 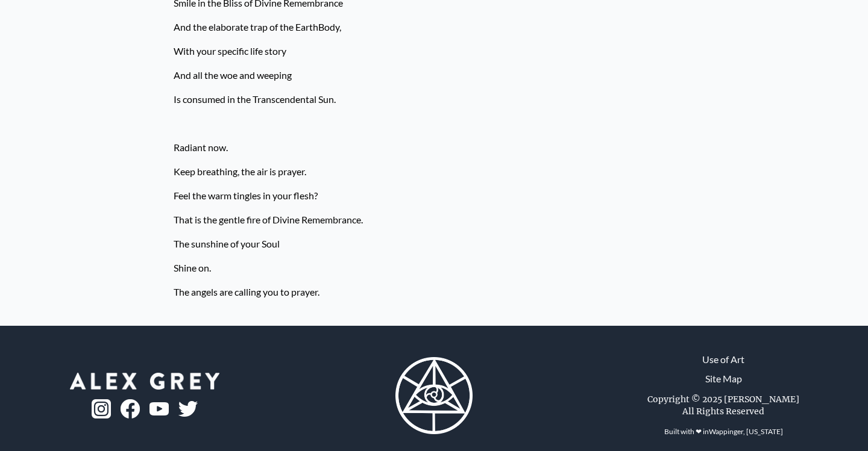 I want to click on p: Is consumed in the Transcendental Sun., so click(x=434, y=99).